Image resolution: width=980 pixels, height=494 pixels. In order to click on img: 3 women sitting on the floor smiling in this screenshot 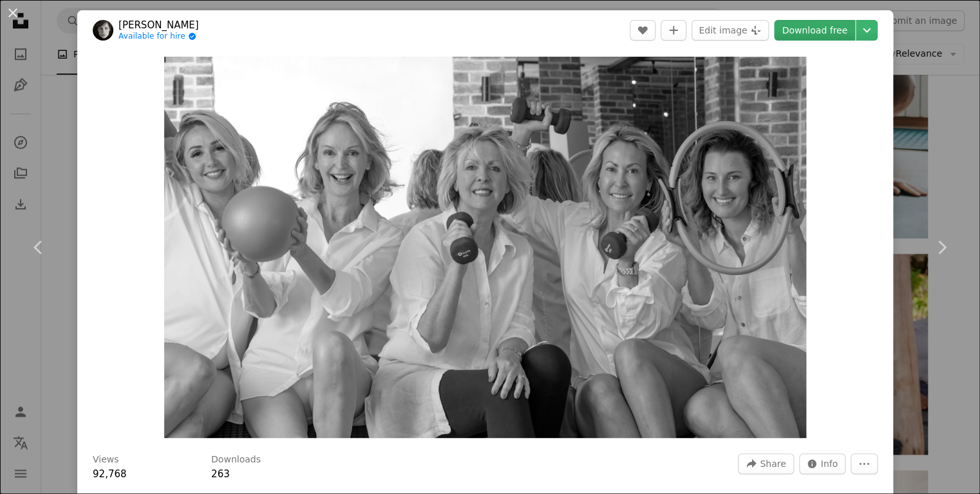, I will do `click(485, 247)`.